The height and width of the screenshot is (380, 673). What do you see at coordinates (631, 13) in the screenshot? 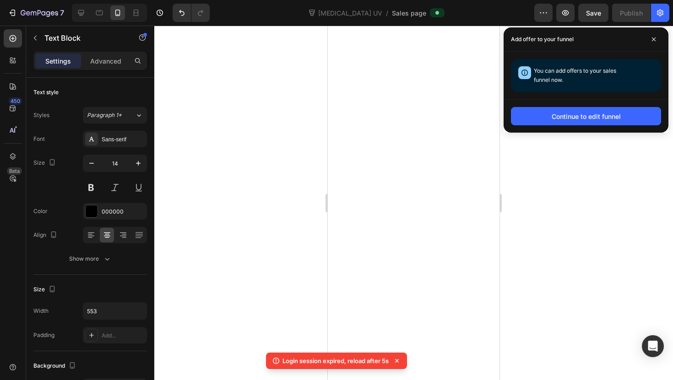
I see `div: Publish` at bounding box center [631, 13].